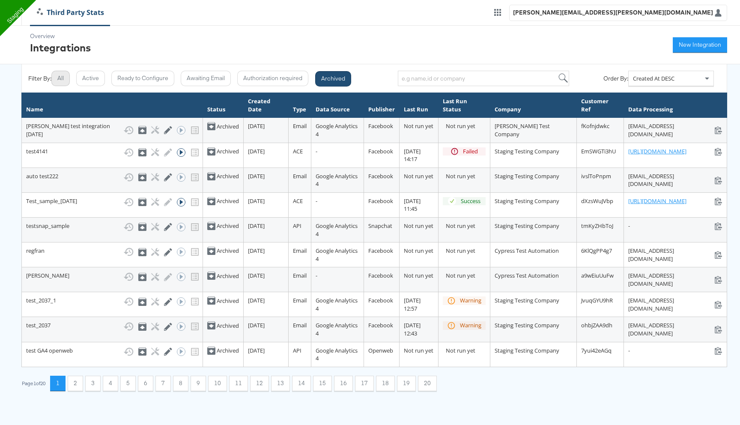  What do you see at coordinates (298, 151) in the screenshot?
I see `span: ACE` at bounding box center [298, 151].